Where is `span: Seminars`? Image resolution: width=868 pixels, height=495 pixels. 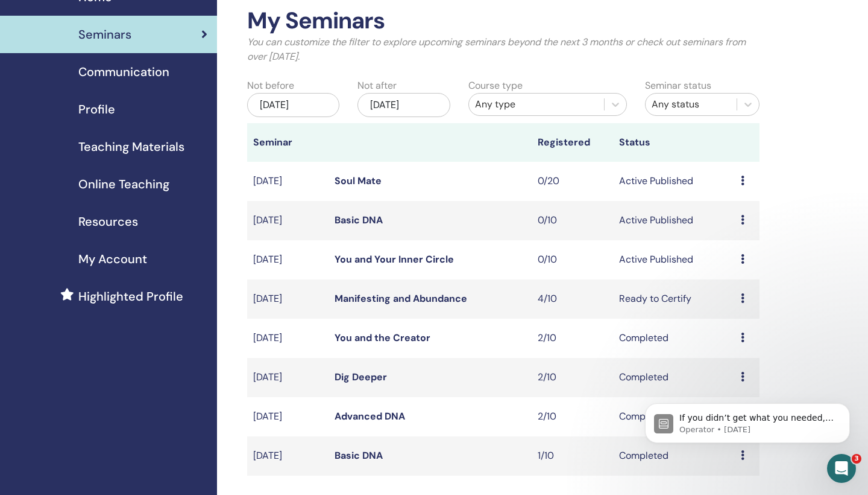 span: Seminars is located at coordinates (105, 34).